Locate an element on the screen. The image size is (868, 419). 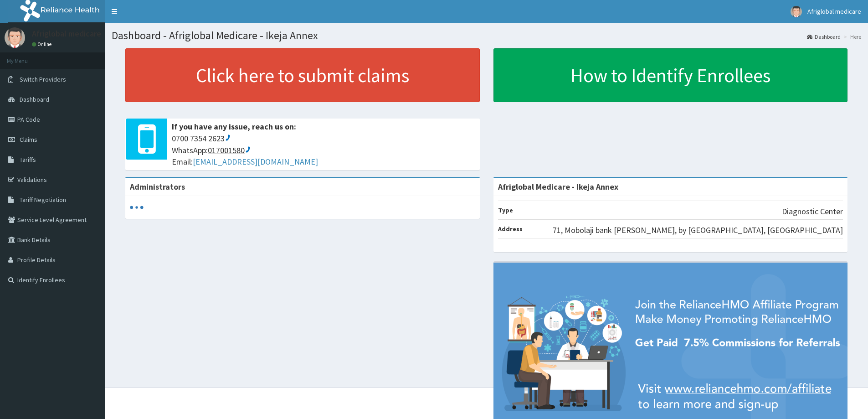
h1: Dashboard - Afriglobal Medicare - Ikeja Annex is located at coordinates (486, 36).